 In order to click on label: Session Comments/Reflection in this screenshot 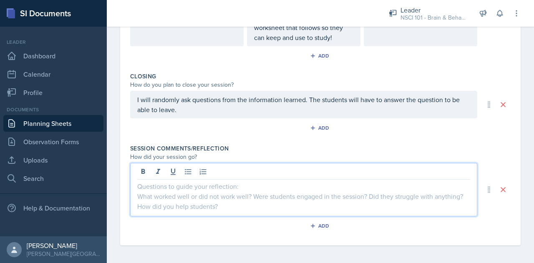, I will do `click(179, 148)`.